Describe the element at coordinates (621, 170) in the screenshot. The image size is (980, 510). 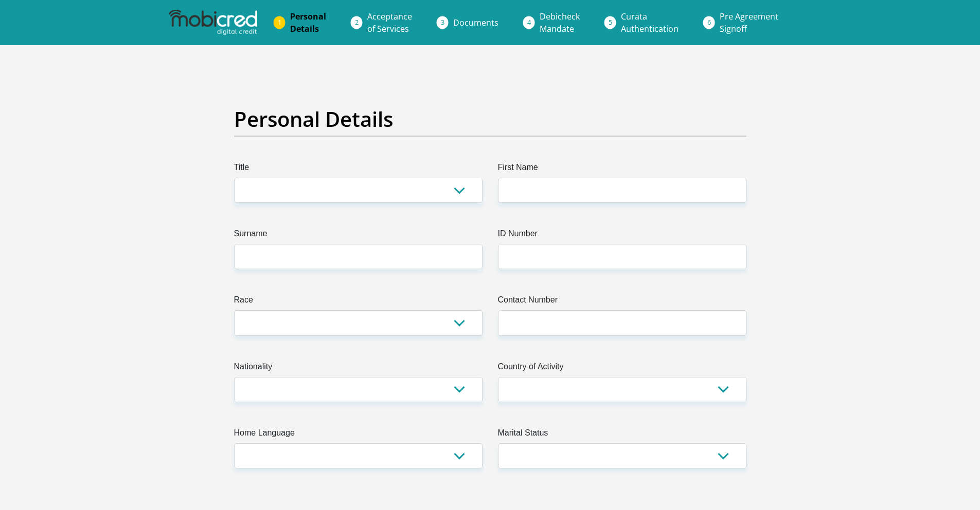
I see `label: First Name` at that location.